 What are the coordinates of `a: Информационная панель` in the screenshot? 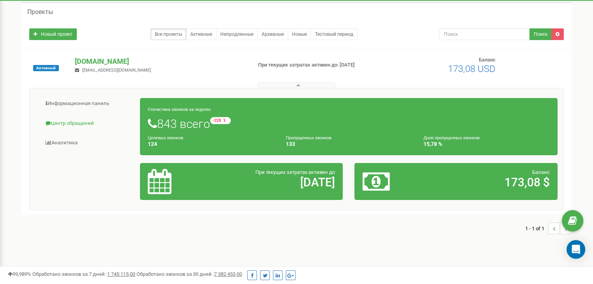 It's located at (88, 104).